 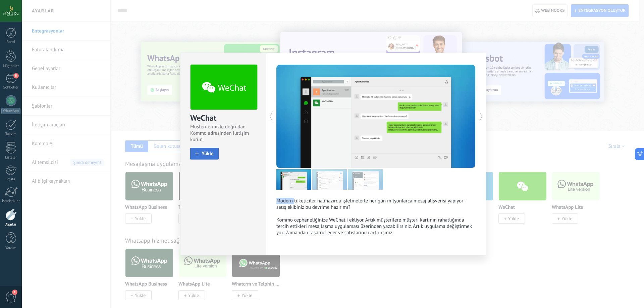 What do you see at coordinates (11, 134) in the screenshot?
I see `div: Takvim` at bounding box center [11, 134].